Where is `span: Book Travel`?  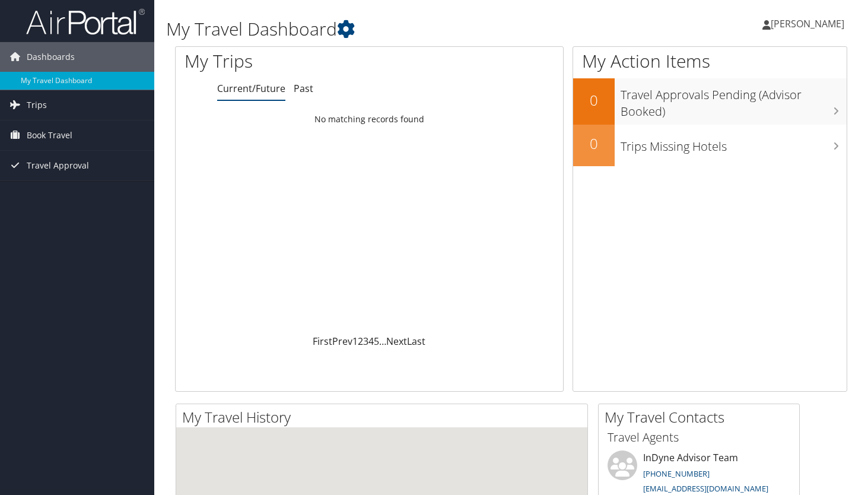
span: Book Travel is located at coordinates (50, 135).